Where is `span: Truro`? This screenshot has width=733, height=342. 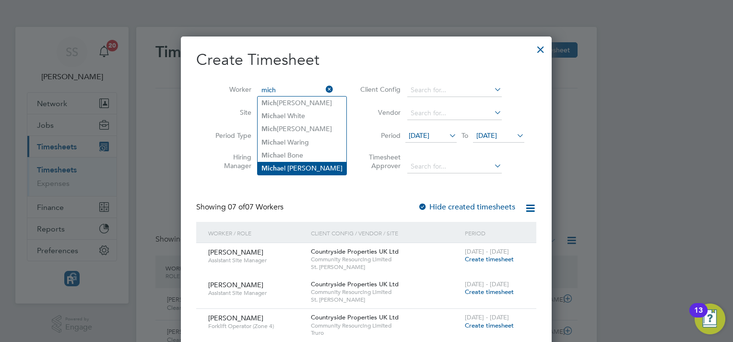 span: Truro is located at coordinates (385, 332).